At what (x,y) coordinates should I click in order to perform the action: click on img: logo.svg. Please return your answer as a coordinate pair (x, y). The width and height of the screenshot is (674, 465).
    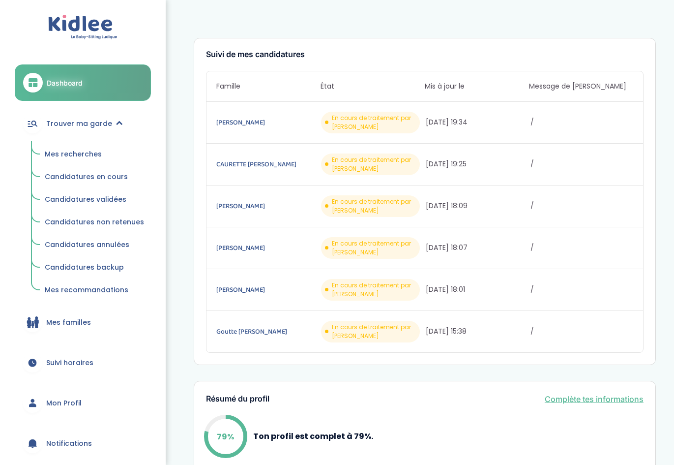
    Looking at the image, I should click on (83, 27).